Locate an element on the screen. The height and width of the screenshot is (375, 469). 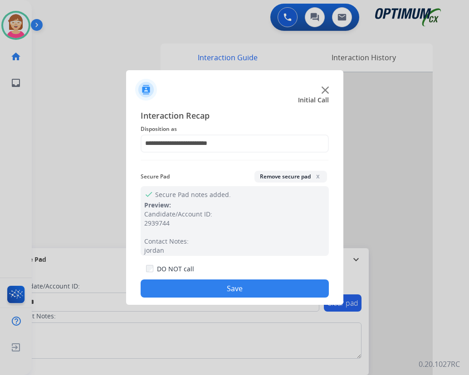
span: Disposition as is located at coordinates (234, 129).